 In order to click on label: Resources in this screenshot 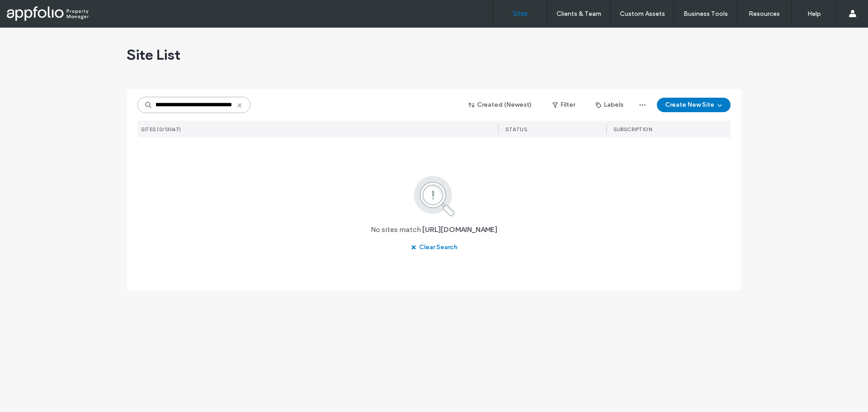, I will do `click(764, 14)`.